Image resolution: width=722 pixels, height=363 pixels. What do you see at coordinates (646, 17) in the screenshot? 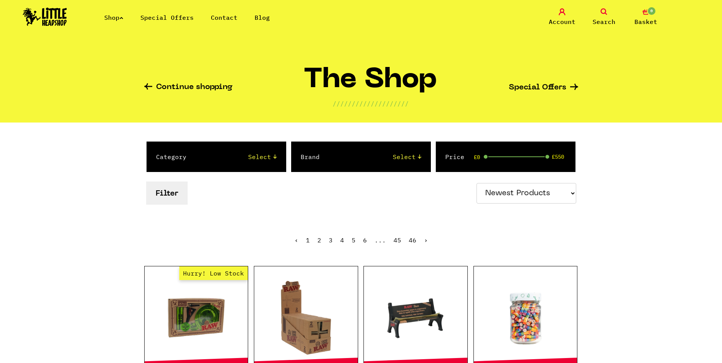
I see `a: 0 Basket` at bounding box center [646, 17].